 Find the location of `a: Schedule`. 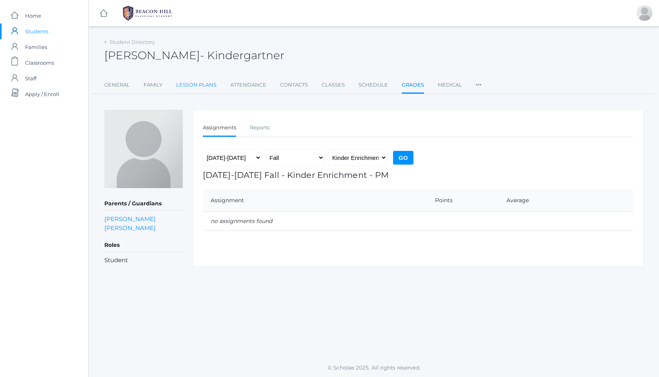

a: Schedule is located at coordinates (373, 85).